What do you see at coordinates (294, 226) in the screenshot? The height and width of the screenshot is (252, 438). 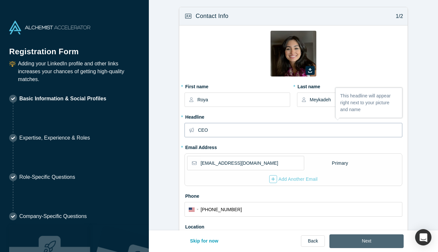 I see `label: Location` at bounding box center [294, 226].